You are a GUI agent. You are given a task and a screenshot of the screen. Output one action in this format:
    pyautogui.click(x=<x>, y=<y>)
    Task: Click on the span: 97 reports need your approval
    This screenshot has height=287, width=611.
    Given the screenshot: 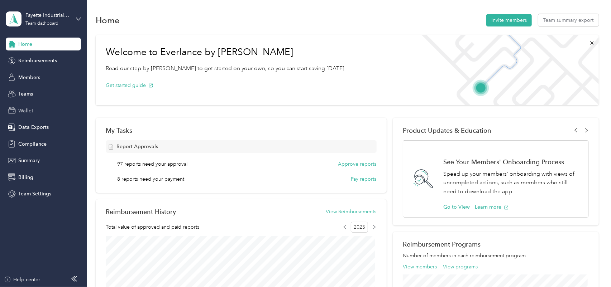 What is the action you would take?
    pyautogui.click(x=152, y=164)
    